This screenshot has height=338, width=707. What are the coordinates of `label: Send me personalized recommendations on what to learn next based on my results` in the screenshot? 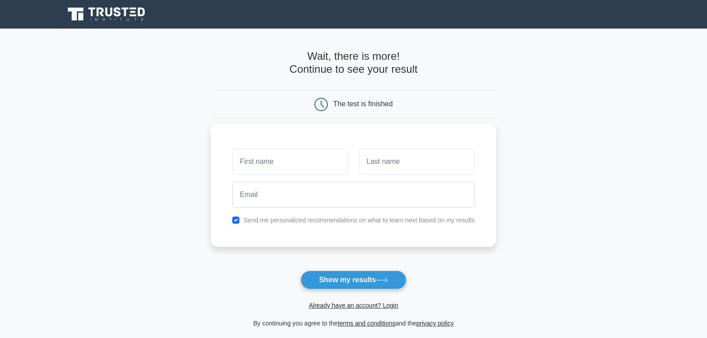 It's located at (359, 220).